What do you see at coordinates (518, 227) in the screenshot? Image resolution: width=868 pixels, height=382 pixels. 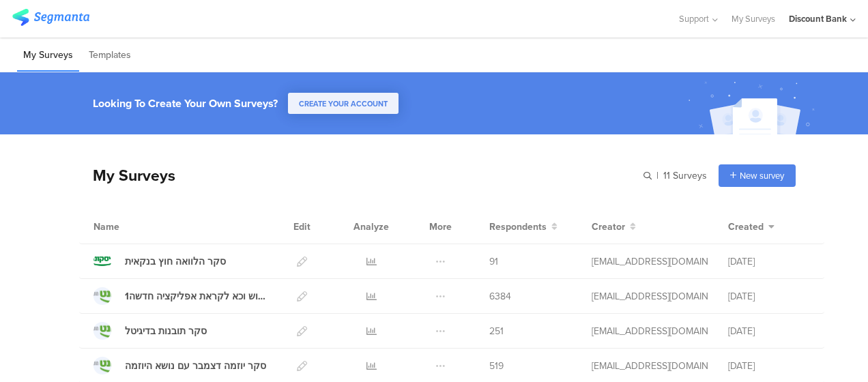 I see `span: Respondents` at bounding box center [518, 227].